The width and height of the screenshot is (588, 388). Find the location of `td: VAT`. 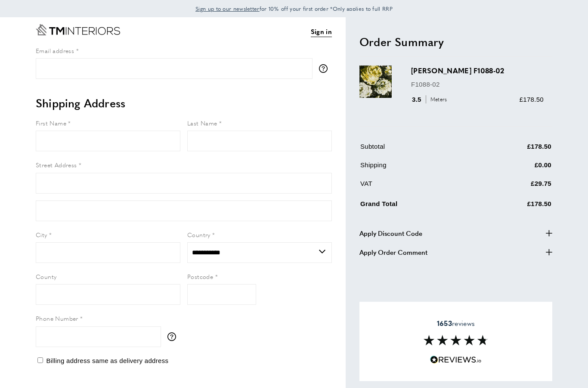

td: VAT is located at coordinates (418, 187).